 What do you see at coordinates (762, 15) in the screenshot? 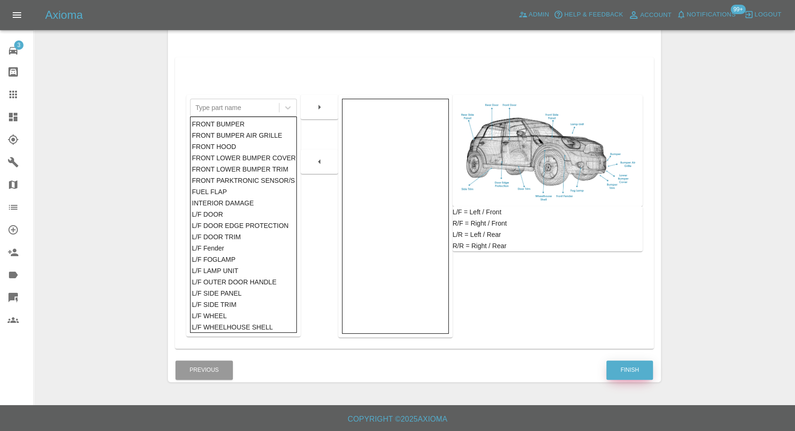
I see `button: Logout` at bounding box center [762, 15].